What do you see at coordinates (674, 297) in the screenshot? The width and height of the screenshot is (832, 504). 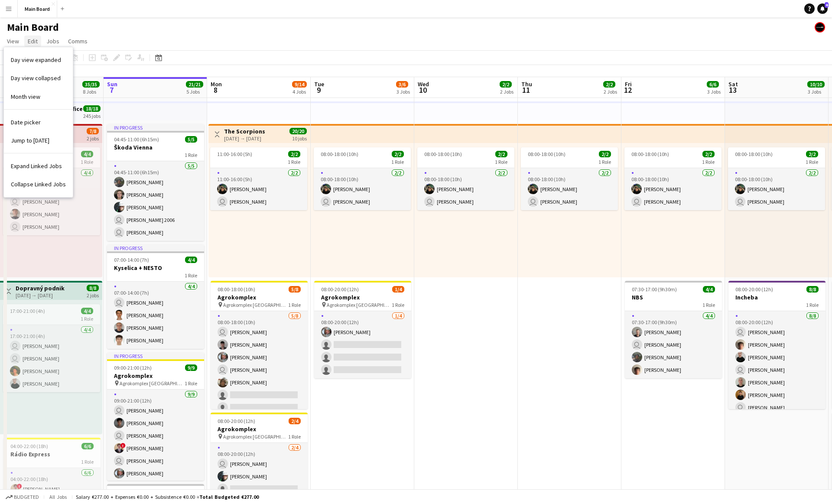 I see `h3: NBS` at bounding box center [674, 297].